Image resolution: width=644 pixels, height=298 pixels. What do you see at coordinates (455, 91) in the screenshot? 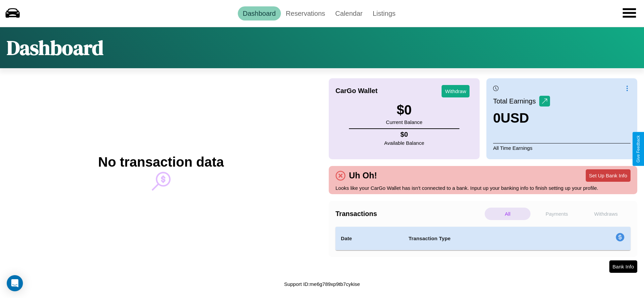
I see `button: Withdraw` at bounding box center [455, 91].